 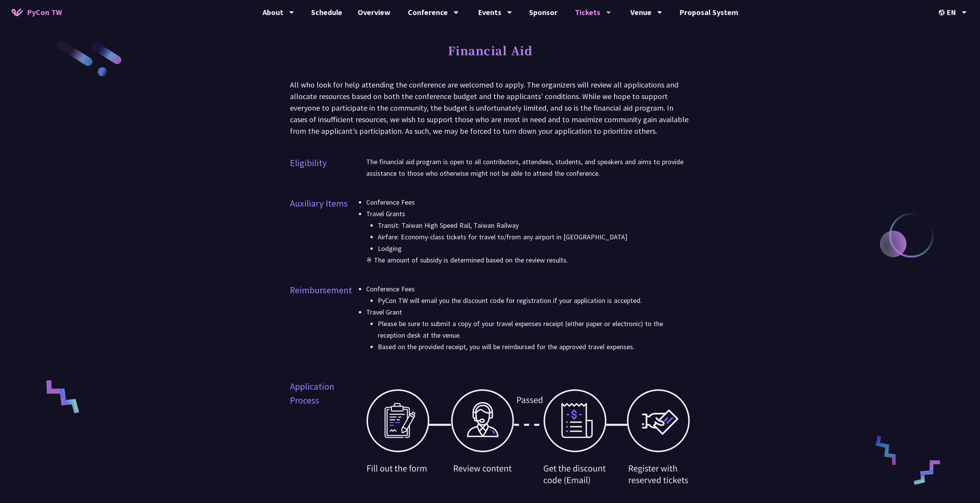 What do you see at coordinates (534, 248) in the screenshot?
I see `li: Lodging` at bounding box center [534, 248].